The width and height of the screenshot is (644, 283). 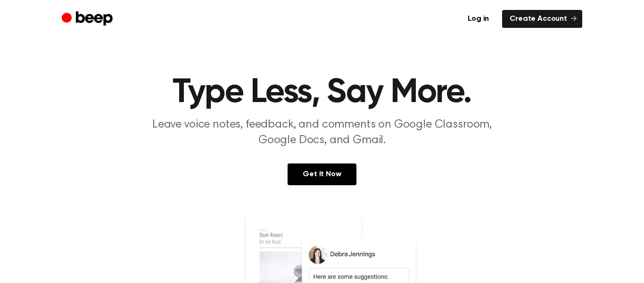 What do you see at coordinates (321, 174) in the screenshot?
I see `a: Get It Now` at bounding box center [321, 174].